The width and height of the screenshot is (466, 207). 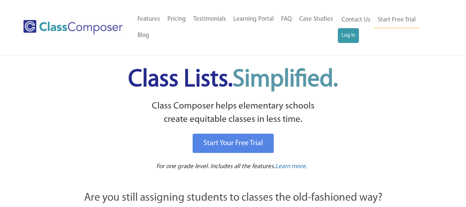 I want to click on a: Case Studies, so click(x=316, y=19).